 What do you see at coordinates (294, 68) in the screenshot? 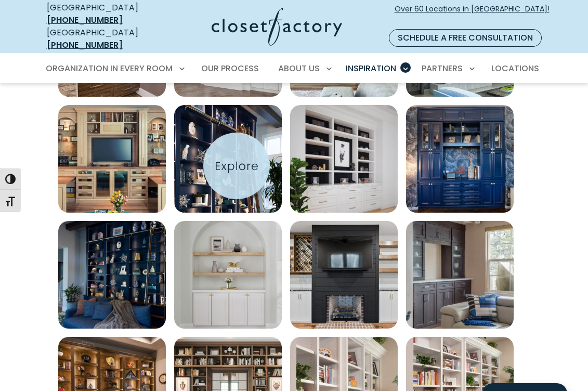
I see `nav: Primary Menu` at bounding box center [294, 68].